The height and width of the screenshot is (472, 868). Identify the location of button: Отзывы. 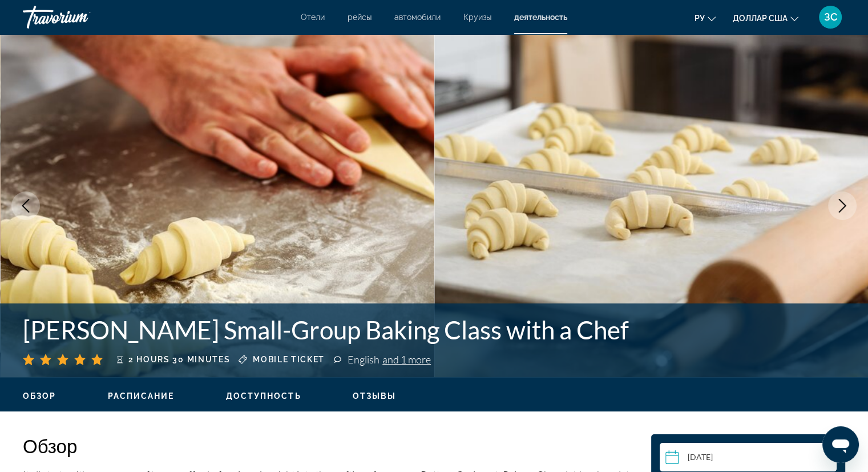
(374, 396).